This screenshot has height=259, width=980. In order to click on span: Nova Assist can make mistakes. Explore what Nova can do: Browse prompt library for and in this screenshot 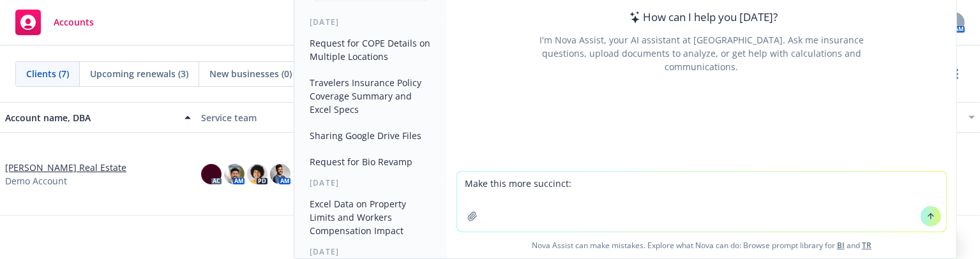, I will do `click(702, 245)`.